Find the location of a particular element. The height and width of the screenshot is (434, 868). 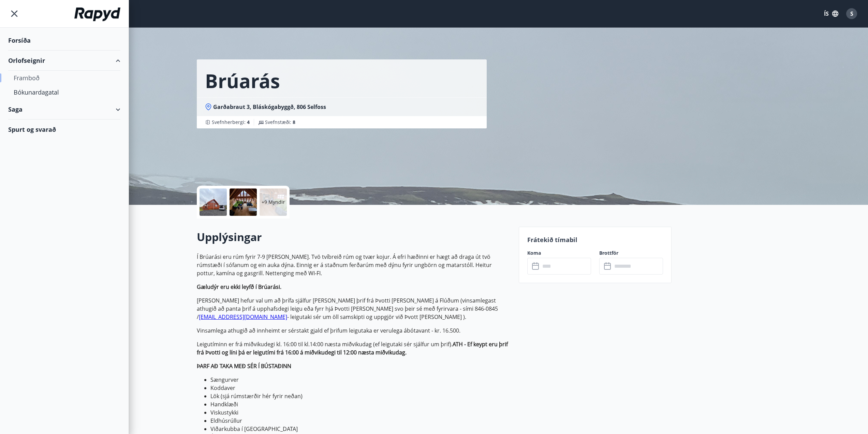

div: Saga is located at coordinates (64, 110).